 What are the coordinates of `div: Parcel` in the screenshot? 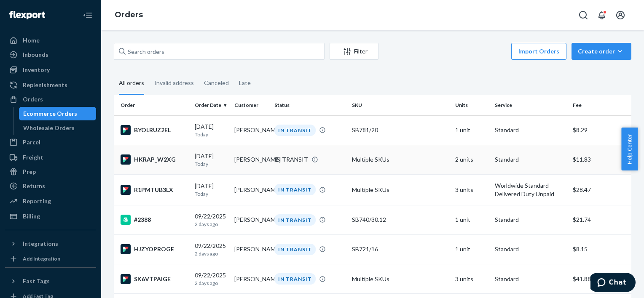 It's located at (32, 142).